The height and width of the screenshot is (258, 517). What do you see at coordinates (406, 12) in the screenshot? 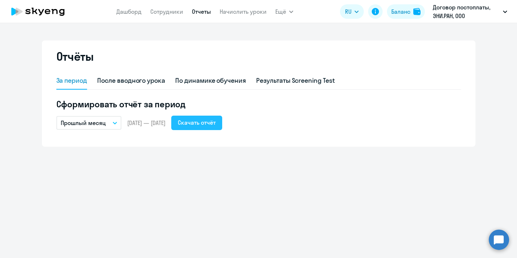
I see `a: Балансbalance` at bounding box center [406, 12].